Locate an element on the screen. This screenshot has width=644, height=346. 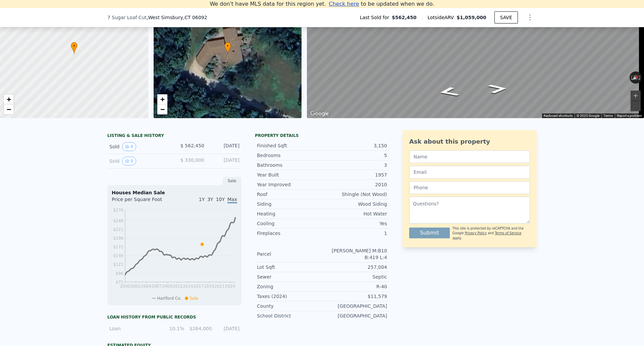
div: Wood Siding is located at coordinates (355, 204).